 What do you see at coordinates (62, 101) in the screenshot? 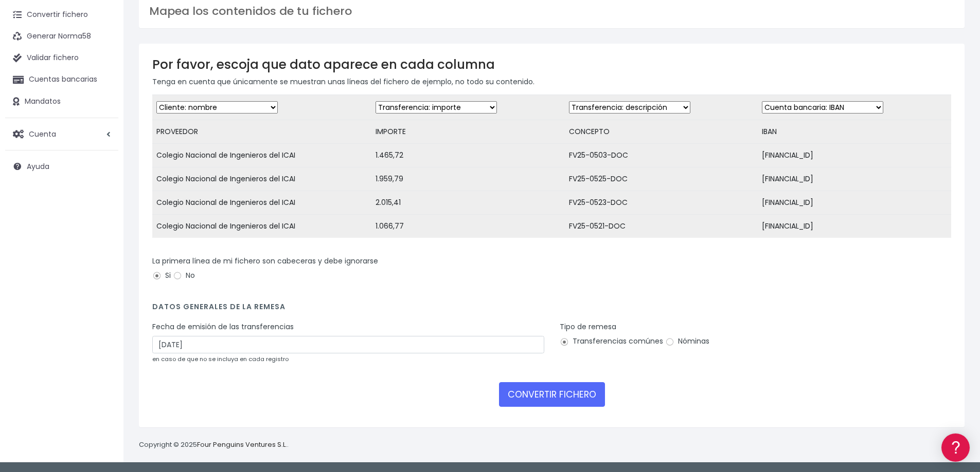
I see `a: Mandatos` at bounding box center [62, 101].